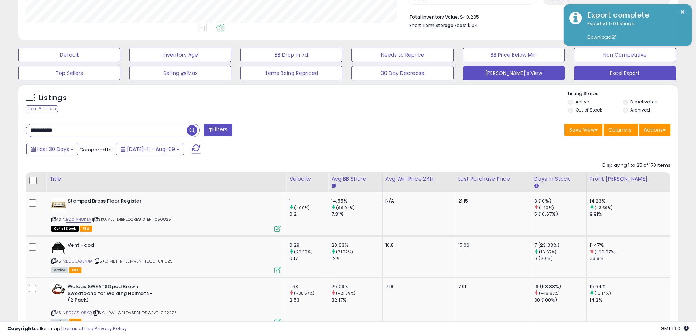 This screenshot has width=696, height=336. What do you see at coordinates (630, 286) in the screenshot?
I see `div: 15.64%` at bounding box center [630, 286].